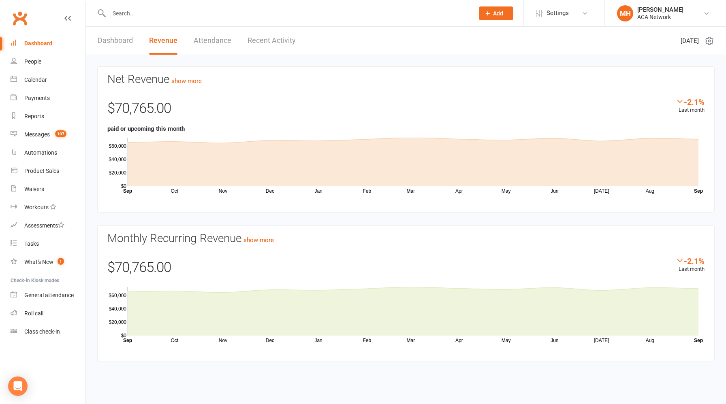  I want to click on div: General attendance, so click(49, 295).